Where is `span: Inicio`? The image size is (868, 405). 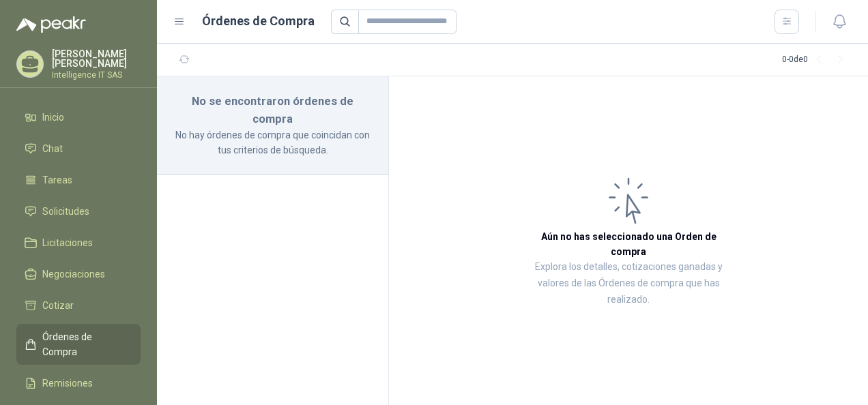 span: Inicio is located at coordinates (53, 117).